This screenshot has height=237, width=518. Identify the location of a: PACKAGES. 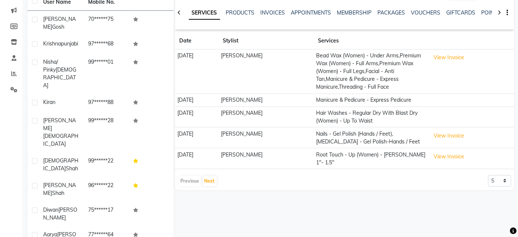
(392, 13).